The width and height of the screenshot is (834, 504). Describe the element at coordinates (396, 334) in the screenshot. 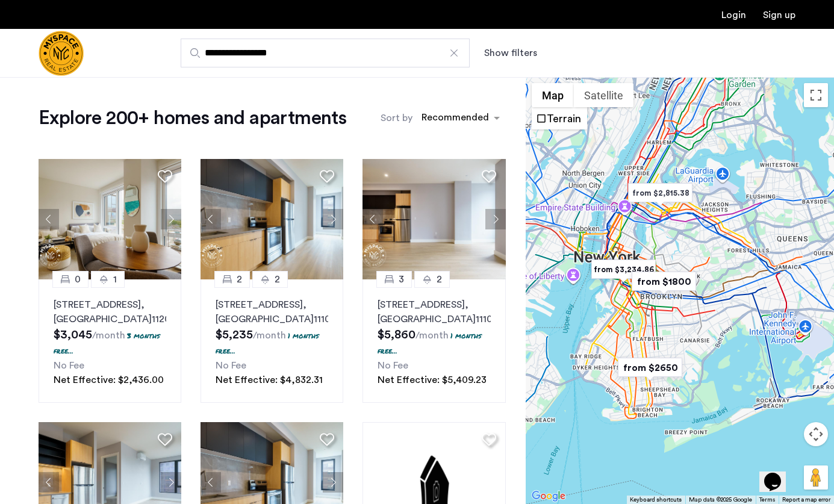

I see `span: $5,860` at that location.